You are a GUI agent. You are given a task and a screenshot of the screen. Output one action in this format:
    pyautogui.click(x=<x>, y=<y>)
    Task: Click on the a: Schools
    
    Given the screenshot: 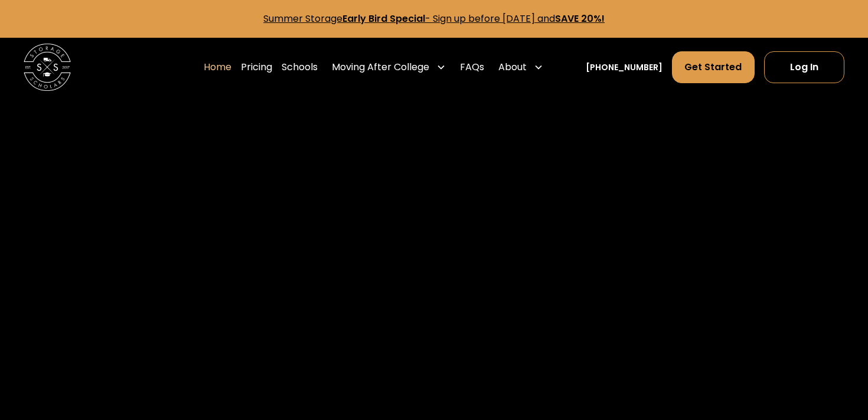 What is the action you would take?
    pyautogui.click(x=299, y=67)
    